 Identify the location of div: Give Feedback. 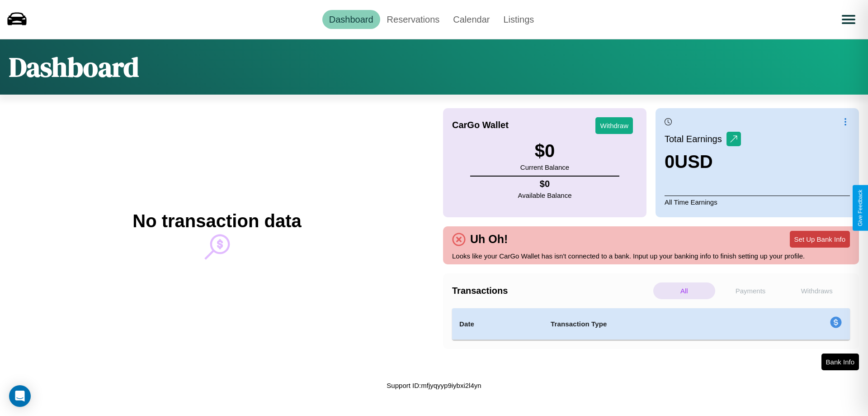
(860, 208).